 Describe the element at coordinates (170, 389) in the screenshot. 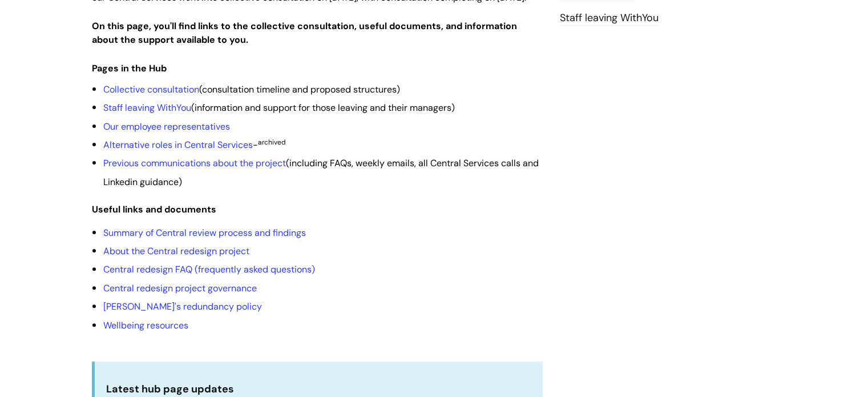

I see `strong: Latest hub page updates` at that location.